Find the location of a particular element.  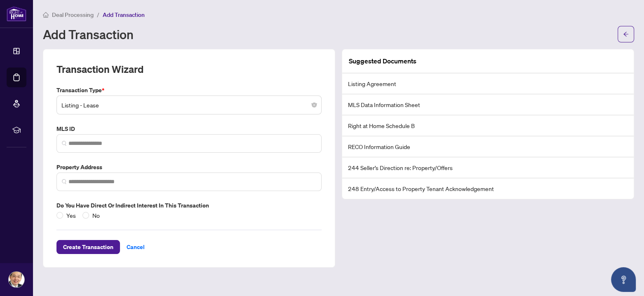

img: logo is located at coordinates (17, 14).